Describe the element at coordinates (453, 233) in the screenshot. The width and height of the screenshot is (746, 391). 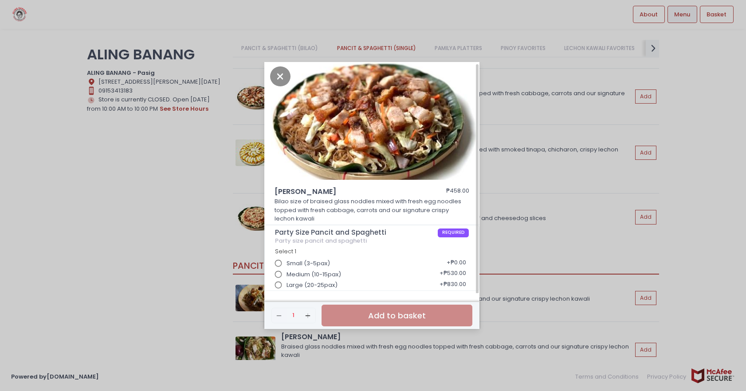
I see `span: REQUIRED` at that location.